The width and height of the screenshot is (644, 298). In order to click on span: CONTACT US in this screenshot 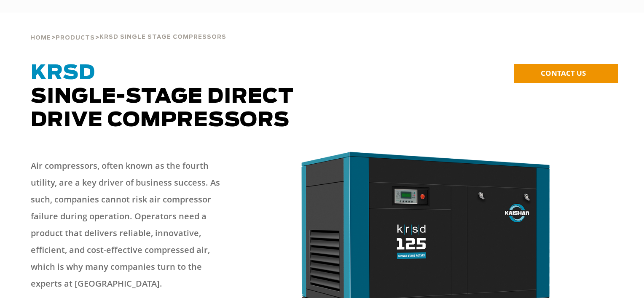, I will do `click(563, 73)`.